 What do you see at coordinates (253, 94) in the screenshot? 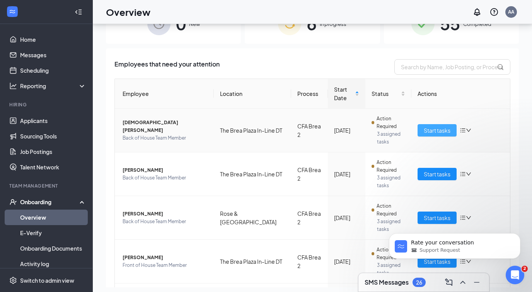
I see `th: Location` at bounding box center [253, 94].